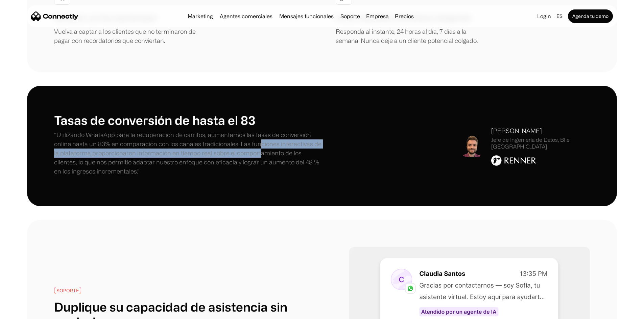 This screenshot has height=319, width=644. Describe the element at coordinates (405, 16) in the screenshot. I see `a: Precios` at that location.